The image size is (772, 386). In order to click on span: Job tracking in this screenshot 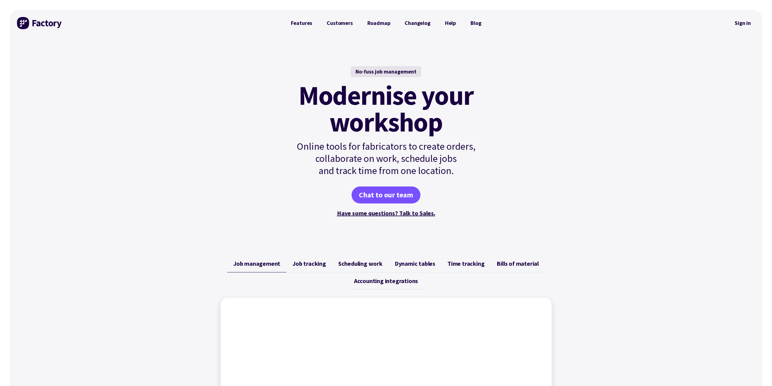, I will do `click(309, 263)`.